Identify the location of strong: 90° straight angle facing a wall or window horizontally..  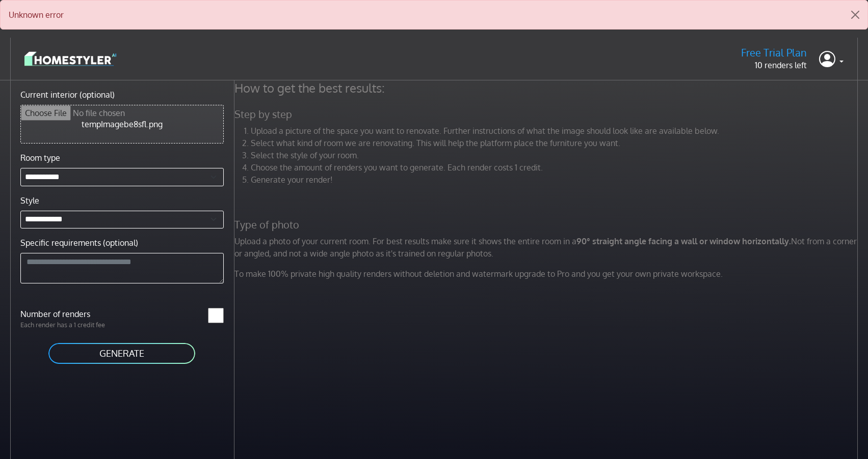
(683, 242).